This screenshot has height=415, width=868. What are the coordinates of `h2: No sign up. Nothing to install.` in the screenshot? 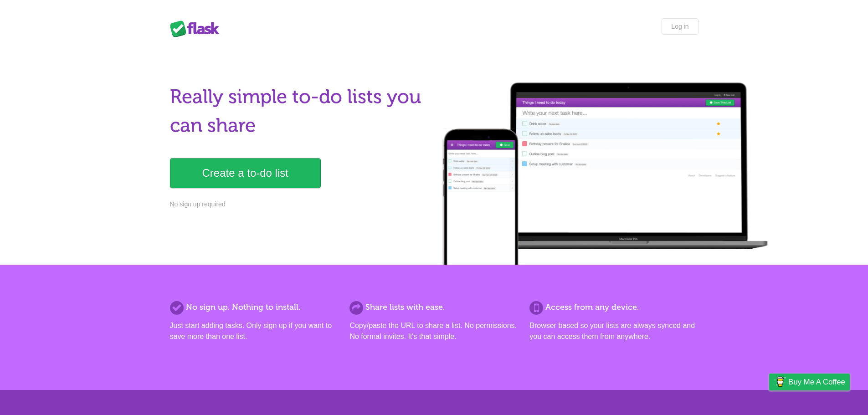 It's located at (254, 307).